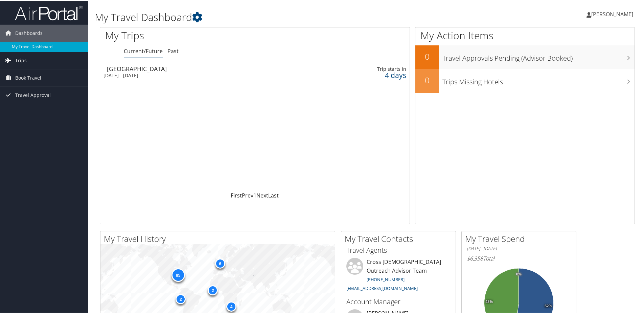 The width and height of the screenshot is (644, 313). What do you see at coordinates (178, 274) in the screenshot?
I see `div: 85` at bounding box center [178, 274].